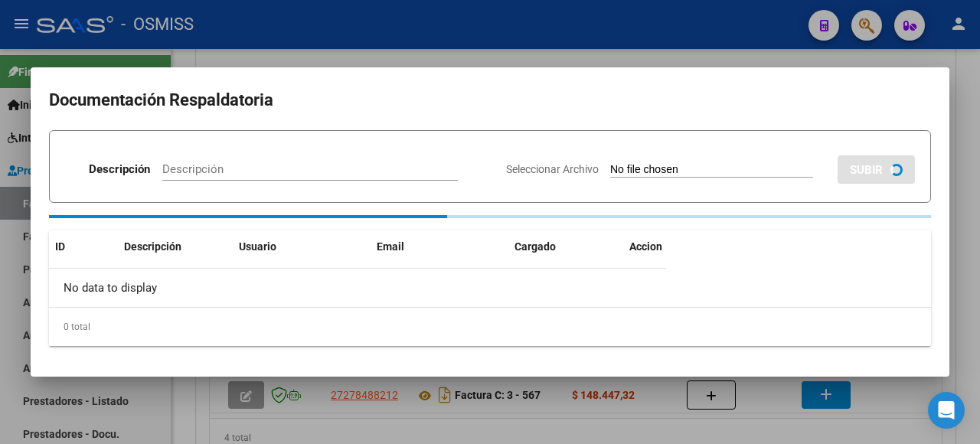 The width and height of the screenshot is (980, 444). I want to click on span: Cargado, so click(535, 246).